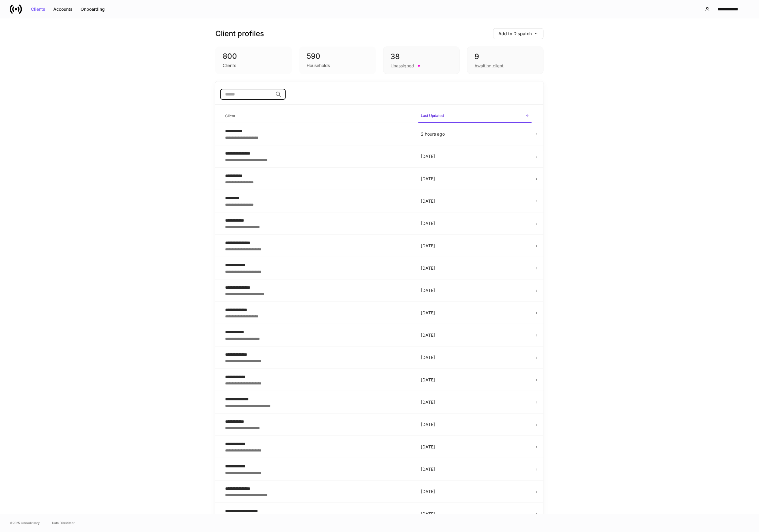 Image resolution: width=759 pixels, height=532 pixels. I want to click on button: Accounts, so click(63, 9).